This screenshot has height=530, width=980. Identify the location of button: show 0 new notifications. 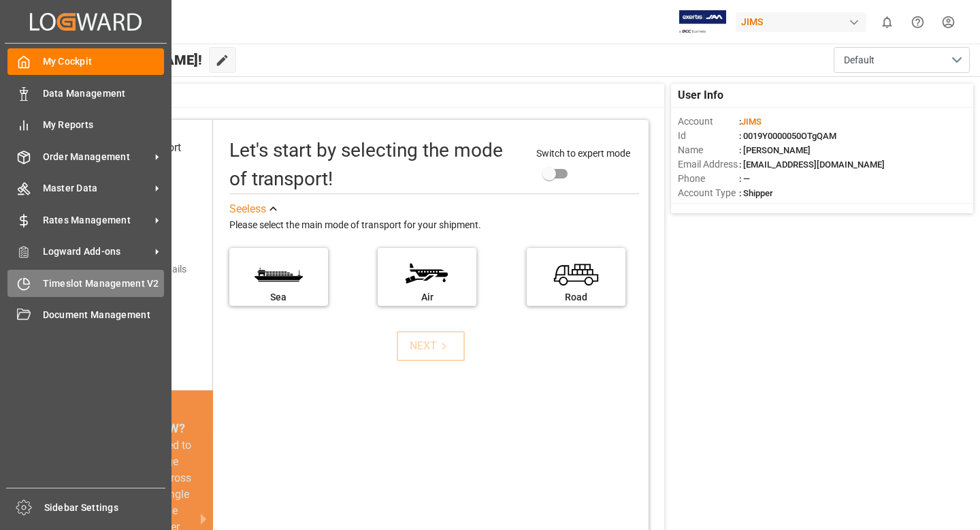
(887, 22).